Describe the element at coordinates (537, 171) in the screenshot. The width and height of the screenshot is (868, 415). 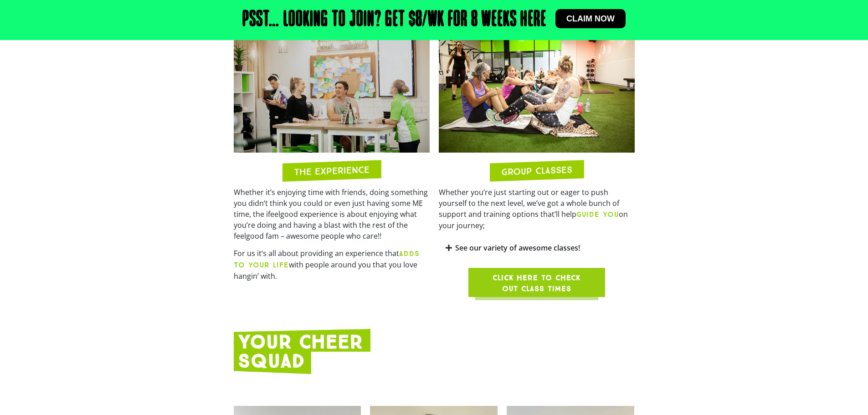
I see `h2: GROUP CLASSES` at that location.